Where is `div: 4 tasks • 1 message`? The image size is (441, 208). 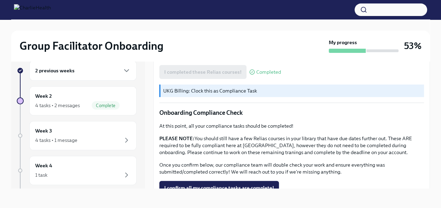 div: 4 tasks • 1 message is located at coordinates (56, 140).